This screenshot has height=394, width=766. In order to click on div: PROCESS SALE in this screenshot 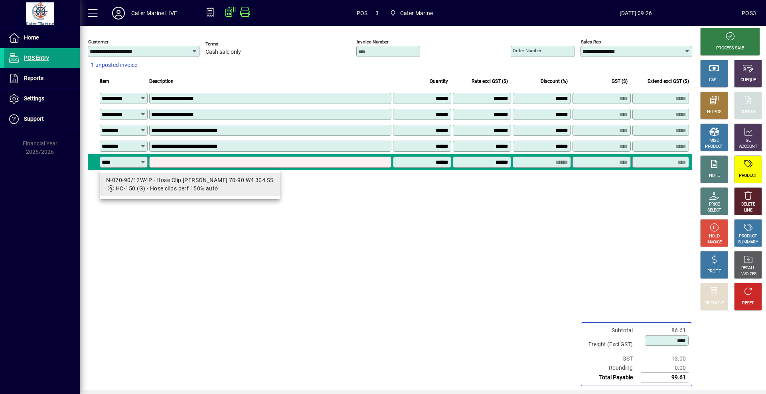, I will do `click(730, 48)`.